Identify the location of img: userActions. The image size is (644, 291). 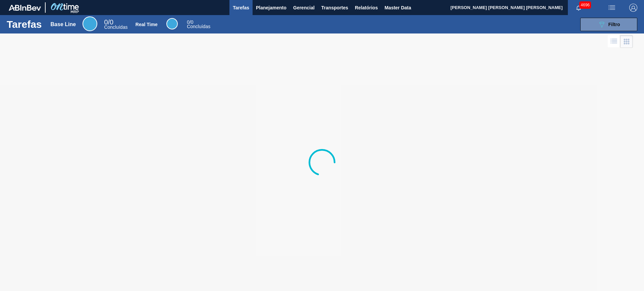
(612, 8).